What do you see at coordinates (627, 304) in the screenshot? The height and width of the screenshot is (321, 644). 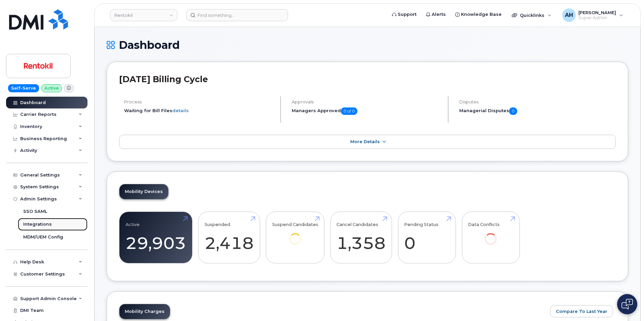 I see `img: Open chat` at bounding box center [627, 304].